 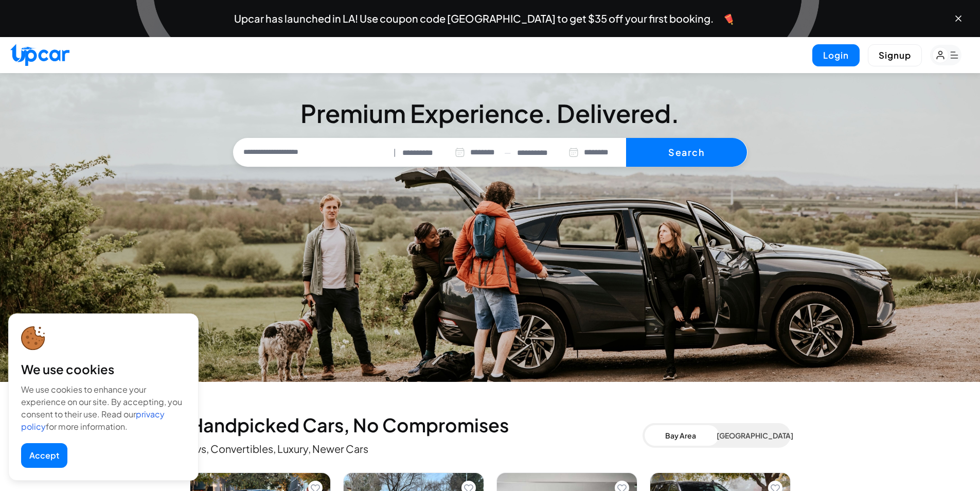 What do you see at coordinates (416, 425) in the screenshot?
I see `h2: Handpicked Cars, No Compromises` at bounding box center [416, 425].